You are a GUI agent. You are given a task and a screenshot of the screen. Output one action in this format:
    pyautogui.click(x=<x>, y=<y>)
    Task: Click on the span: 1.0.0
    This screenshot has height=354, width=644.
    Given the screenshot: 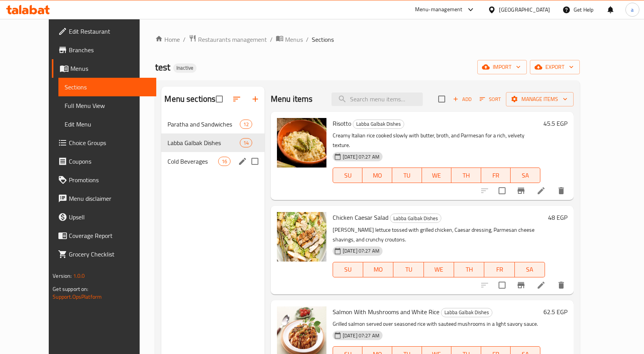 What is the action you would take?
    pyautogui.click(x=79, y=276)
    